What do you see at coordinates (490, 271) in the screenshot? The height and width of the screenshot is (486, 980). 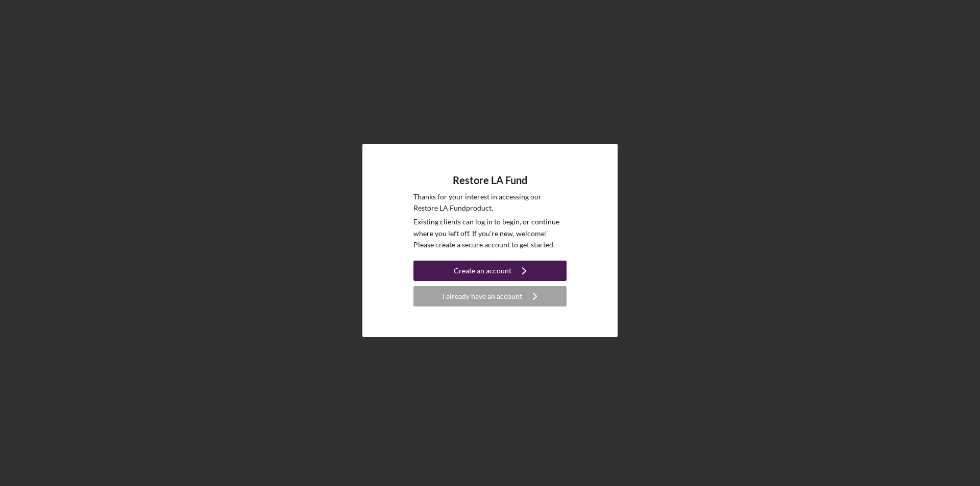 I see `button: Create an account` at bounding box center [490, 271].